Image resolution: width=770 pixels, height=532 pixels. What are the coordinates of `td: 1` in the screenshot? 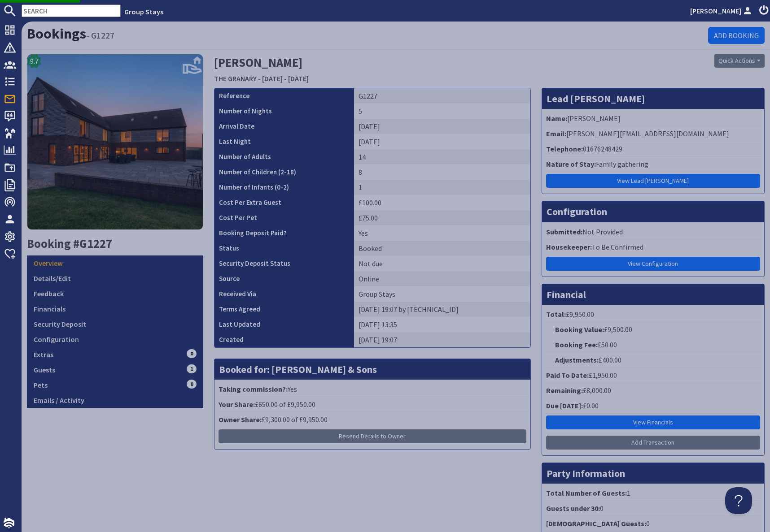 It's located at (442, 187).